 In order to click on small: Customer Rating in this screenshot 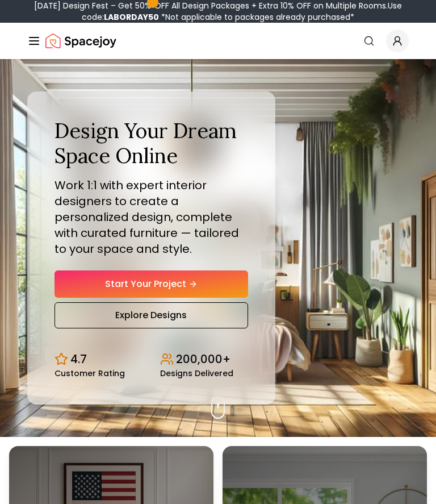, I will do `click(90, 374)`.